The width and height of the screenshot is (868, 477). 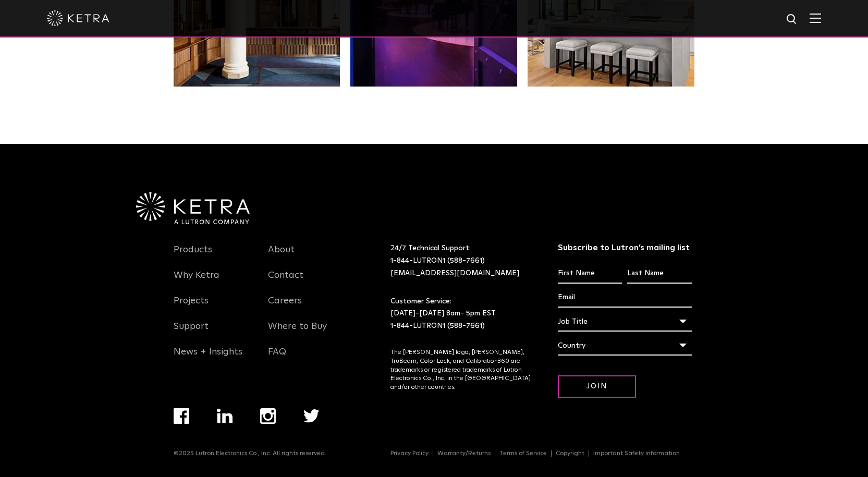 What do you see at coordinates (197, 282) in the screenshot?
I see `a: Why Ketra` at bounding box center [197, 282].